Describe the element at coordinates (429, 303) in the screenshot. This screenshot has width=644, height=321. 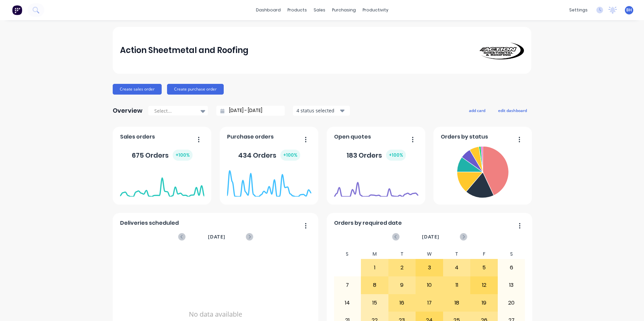
I see `div: 17` at that location.